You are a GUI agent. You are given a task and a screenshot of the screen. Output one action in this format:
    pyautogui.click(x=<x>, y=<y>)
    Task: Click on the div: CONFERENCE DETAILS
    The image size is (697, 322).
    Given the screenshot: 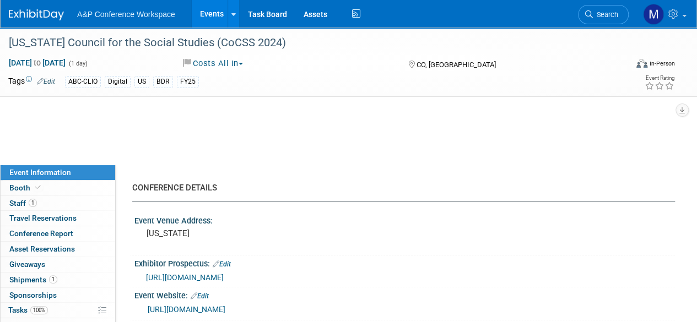 What is the action you would take?
    pyautogui.click(x=400, y=188)
    